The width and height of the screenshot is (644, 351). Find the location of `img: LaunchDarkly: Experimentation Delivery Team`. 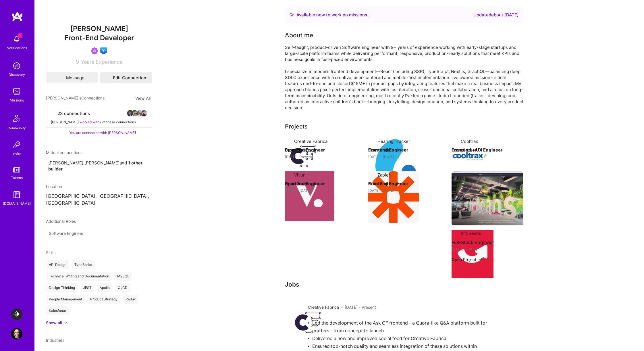

img: LaunchDarkly: Experimentation Delivery Team is located at coordinates (17, 315).